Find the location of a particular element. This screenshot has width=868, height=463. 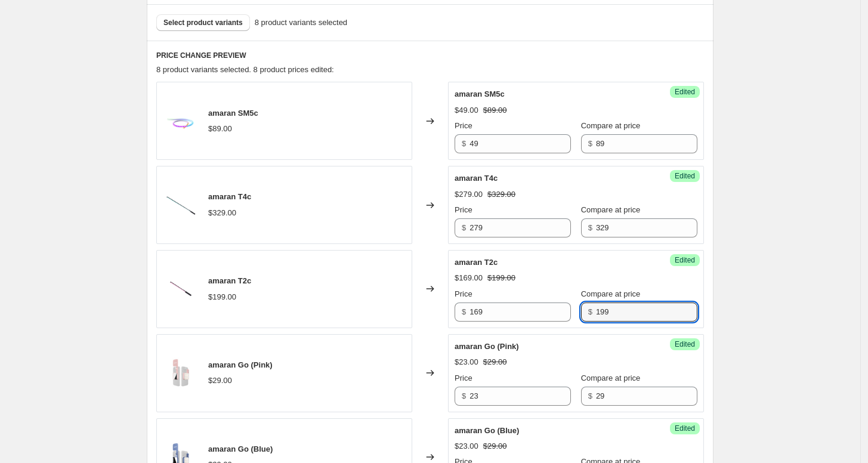

img: T4C_bc341bd6-aff0-4ec1-8f37-ce965c4238df_80x.png is located at coordinates (181, 205).